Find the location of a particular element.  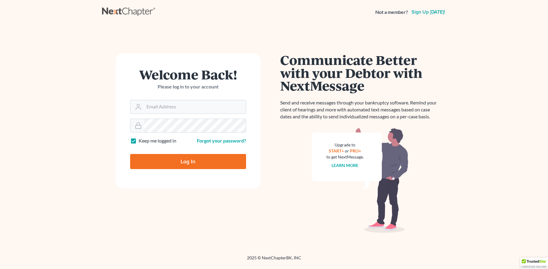

input: Email Address is located at coordinates (195, 107).